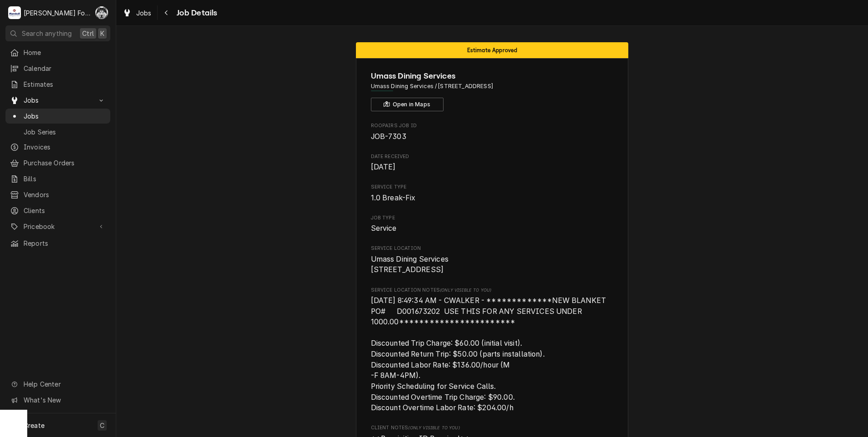 The image size is (868, 437). Describe the element at coordinates (492, 90) in the screenshot. I see `div: Client Information` at that location.